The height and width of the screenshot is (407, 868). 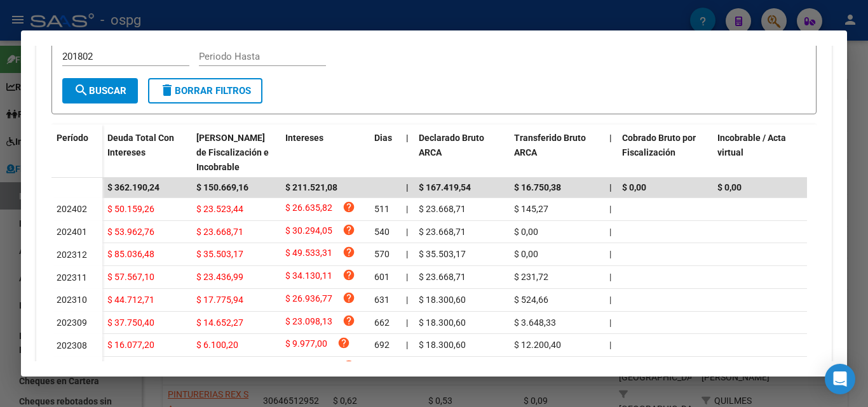 What do you see at coordinates (77, 151) in the screenshot?
I see `datatable-header-cell: Período` at bounding box center [77, 151].